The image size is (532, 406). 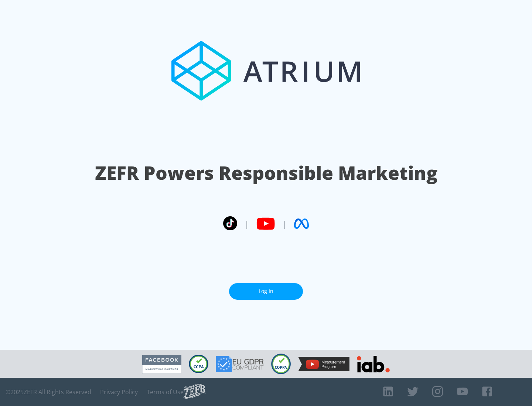 What do you see at coordinates (239, 364) in the screenshot?
I see `img: GDPR Compliant` at bounding box center [239, 364].